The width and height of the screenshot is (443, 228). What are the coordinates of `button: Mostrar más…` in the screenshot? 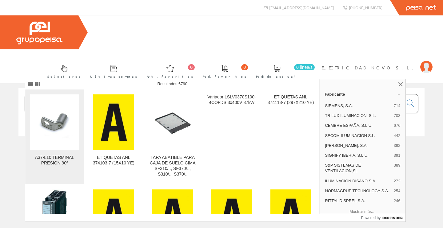 It's located at (363, 211).